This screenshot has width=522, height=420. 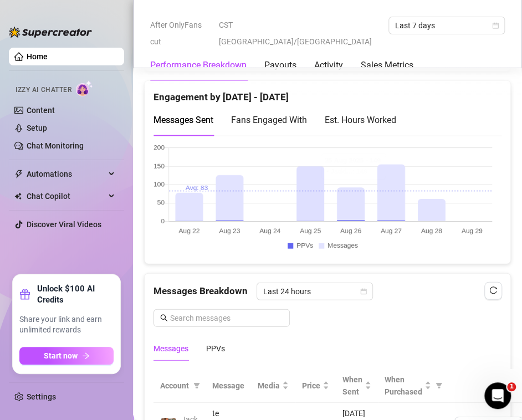 What do you see at coordinates (198, 65) in the screenshot?
I see `div: Performance Breakdown` at bounding box center [198, 65].